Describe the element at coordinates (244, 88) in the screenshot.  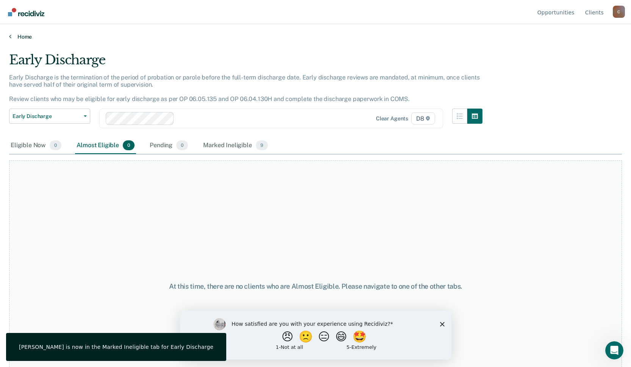
I see `p: Early Discharge is the termination of the period of probation or parole before the full-term disc...` at that location.